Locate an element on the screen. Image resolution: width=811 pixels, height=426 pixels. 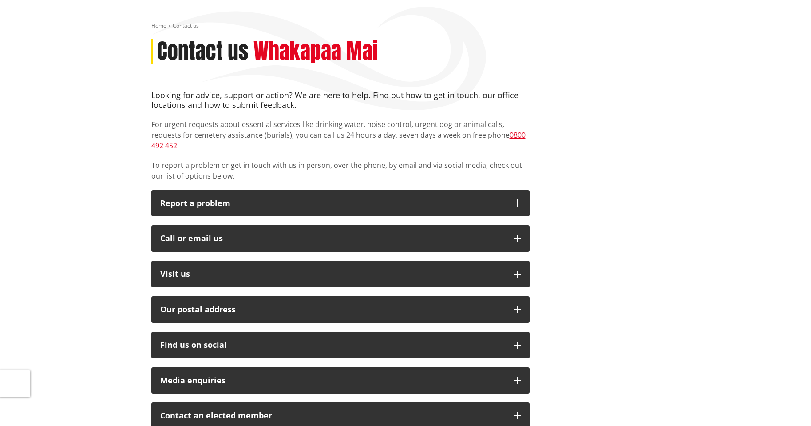
span: Contact us is located at coordinates (185, 25).